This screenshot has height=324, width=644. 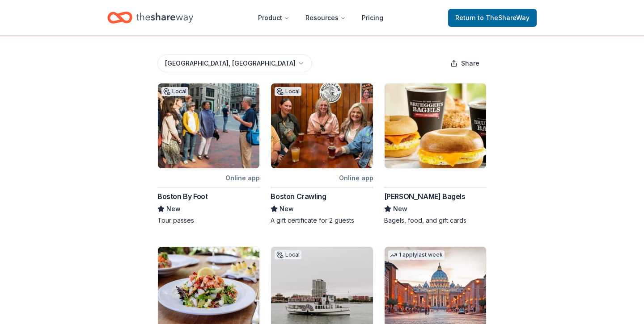 What do you see at coordinates (321, 17) in the screenshot?
I see `nav: Main` at bounding box center [321, 17].